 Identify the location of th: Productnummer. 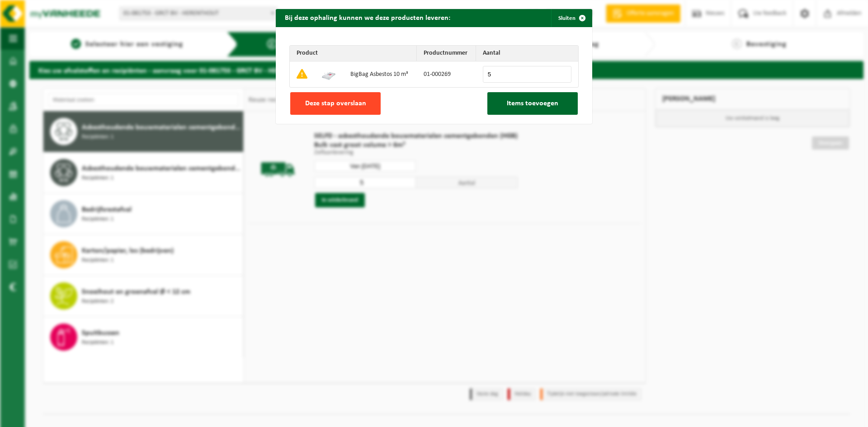
(446, 54).